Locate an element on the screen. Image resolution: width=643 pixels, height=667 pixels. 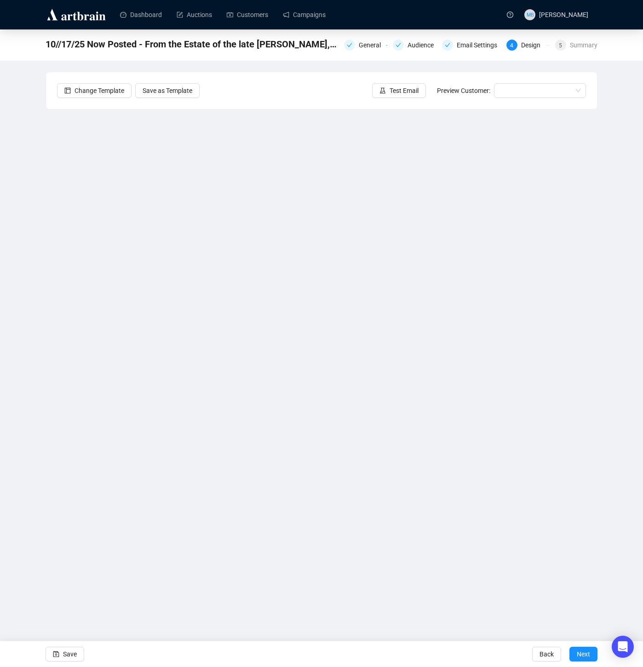
div: 5Summary is located at coordinates (576, 45).